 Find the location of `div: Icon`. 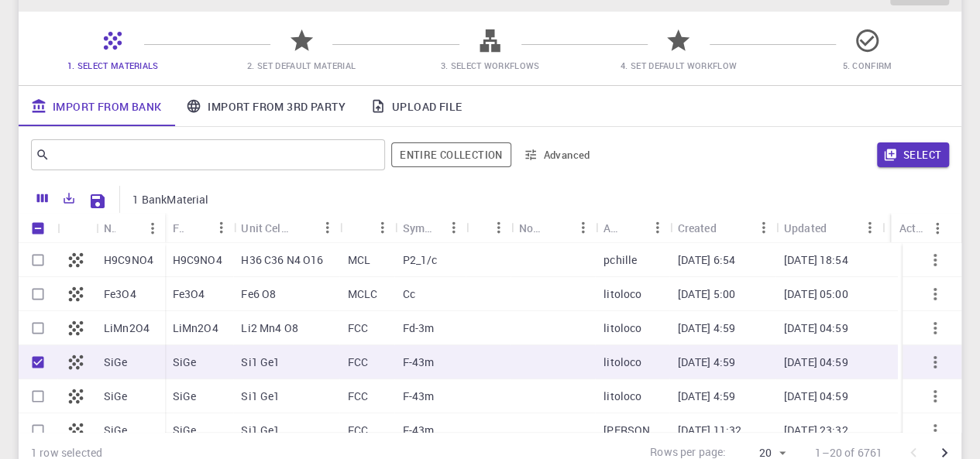

div: Icon is located at coordinates (76, 227).